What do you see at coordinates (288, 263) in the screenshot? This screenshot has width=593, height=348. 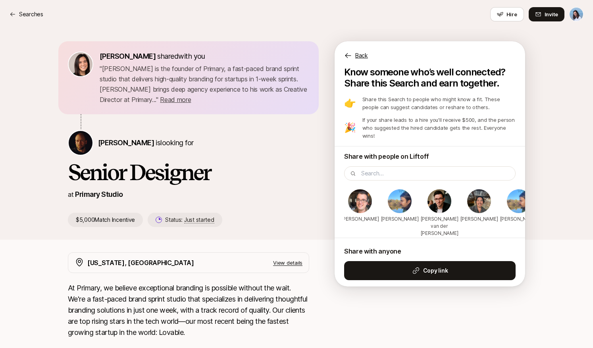 I see `p: View details` at bounding box center [288, 263].